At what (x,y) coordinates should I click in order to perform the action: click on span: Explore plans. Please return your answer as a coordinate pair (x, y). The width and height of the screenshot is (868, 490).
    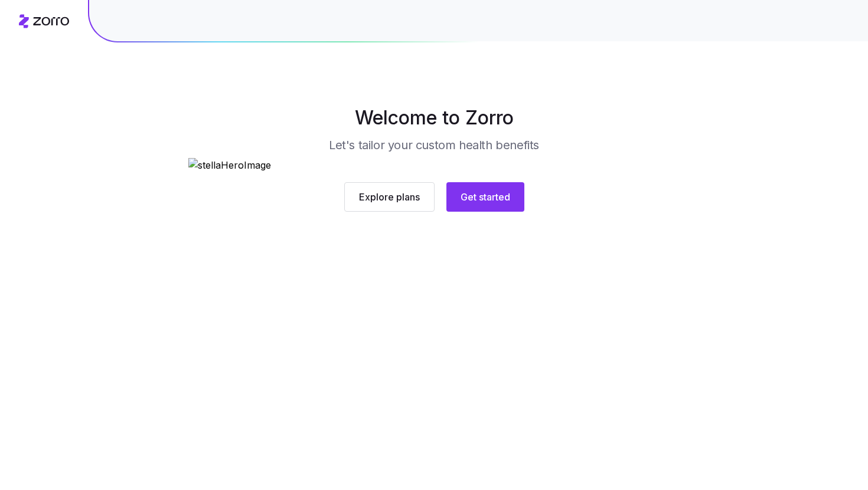
    Looking at the image, I should click on (389, 197).